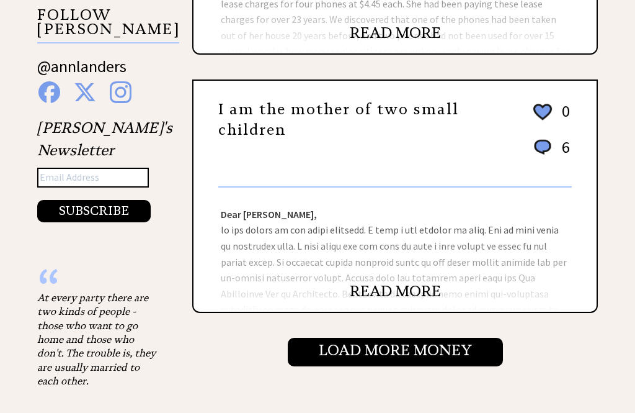  Describe the element at coordinates (339, 120) in the screenshot. I see `a: I am the mother of two small children` at that location.